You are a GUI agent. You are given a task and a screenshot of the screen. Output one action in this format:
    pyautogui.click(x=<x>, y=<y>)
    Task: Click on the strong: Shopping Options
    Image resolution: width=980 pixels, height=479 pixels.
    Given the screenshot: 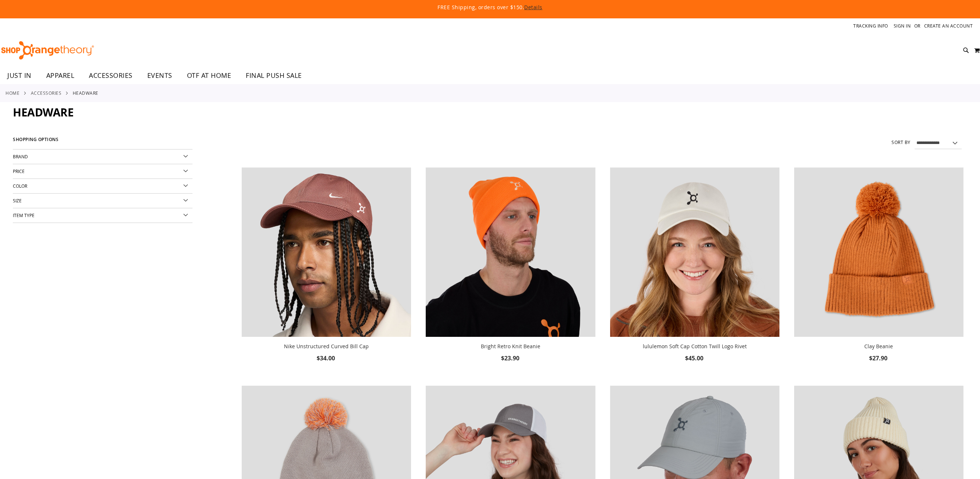 What is the action you would take?
    pyautogui.click(x=103, y=141)
    